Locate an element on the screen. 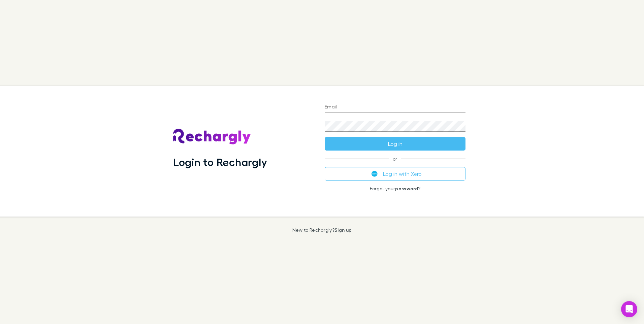 The width and height of the screenshot is (644, 324). img: Xero's logo is located at coordinates (375, 174).